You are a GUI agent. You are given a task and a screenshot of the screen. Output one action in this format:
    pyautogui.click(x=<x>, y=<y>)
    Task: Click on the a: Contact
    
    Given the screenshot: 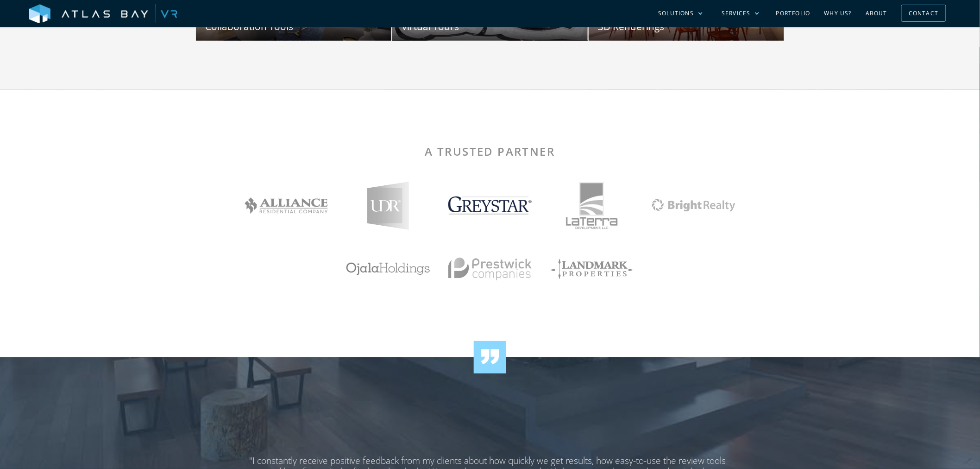 What is the action you would take?
    pyautogui.click(x=923, y=13)
    